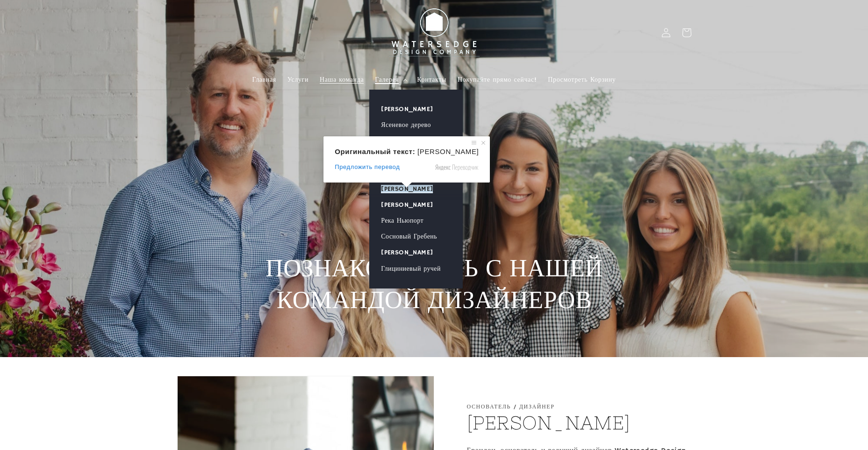 This screenshot has width=868, height=450. I want to click on a: Река Ньюпорт, so click(416, 221).